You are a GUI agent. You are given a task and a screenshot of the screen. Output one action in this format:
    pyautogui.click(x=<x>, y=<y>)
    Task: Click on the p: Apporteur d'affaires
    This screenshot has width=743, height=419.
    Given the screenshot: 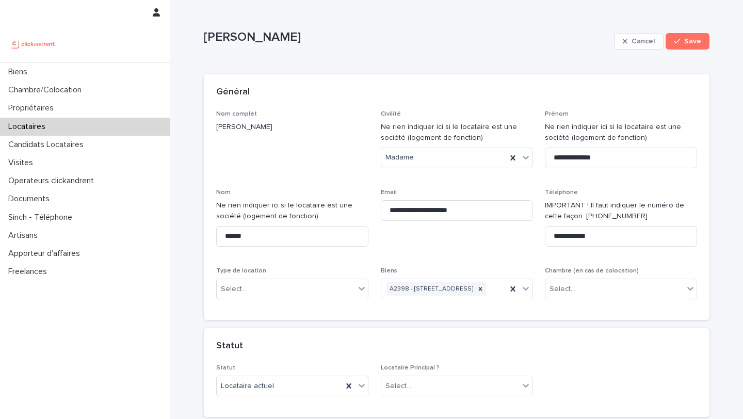 What is the action you would take?
    pyautogui.click(x=46, y=253)
    